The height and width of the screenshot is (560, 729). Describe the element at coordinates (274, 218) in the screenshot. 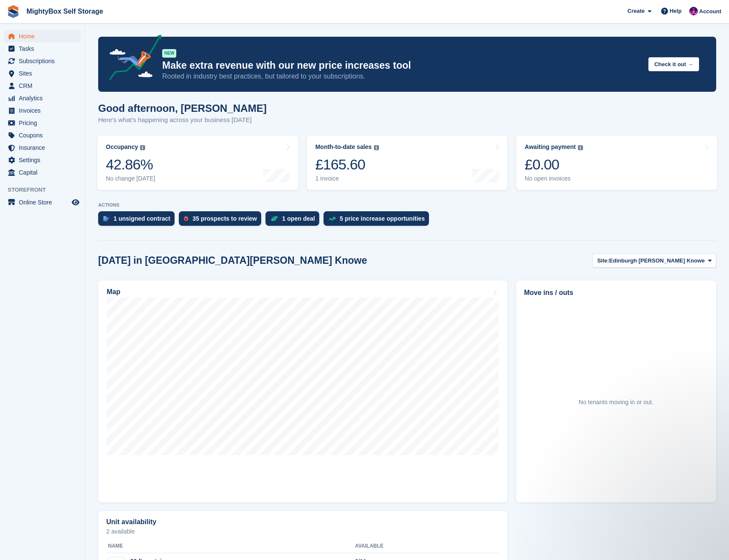

I see `img: deal-1b604bf984904fb50ccaf53a9ad4b4a5d6e5aea283cecdc64d6e3604feb123c2.svg` at that location.